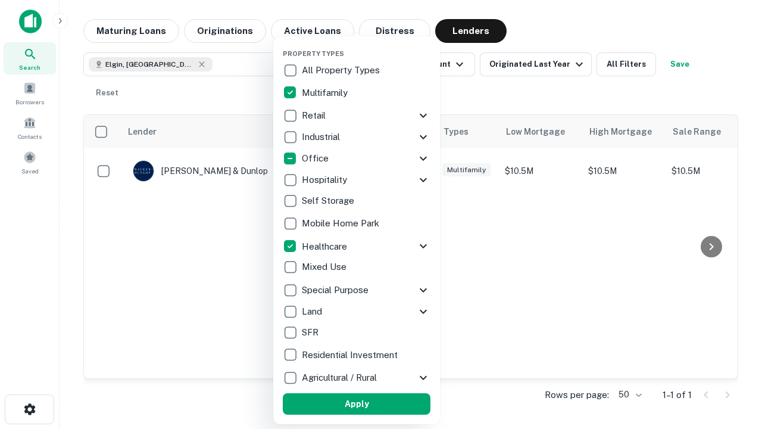  I want to click on p: Residential Investment, so click(351, 355).